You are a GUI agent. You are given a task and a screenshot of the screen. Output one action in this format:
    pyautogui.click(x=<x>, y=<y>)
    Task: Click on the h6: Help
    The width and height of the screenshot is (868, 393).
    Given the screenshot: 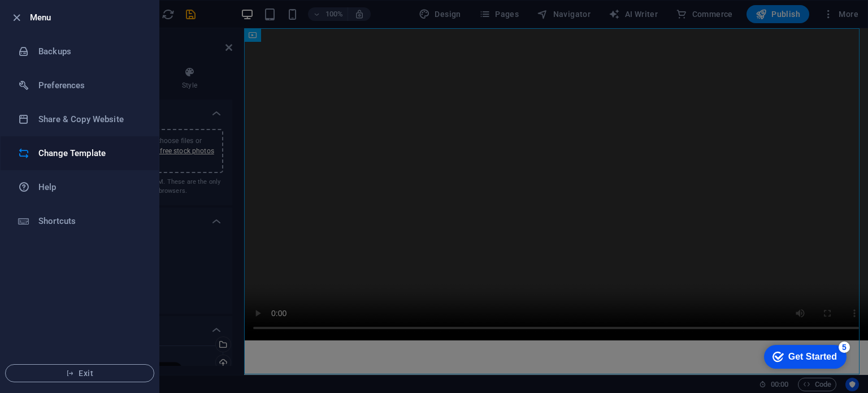 What is the action you would take?
    pyautogui.click(x=90, y=187)
    